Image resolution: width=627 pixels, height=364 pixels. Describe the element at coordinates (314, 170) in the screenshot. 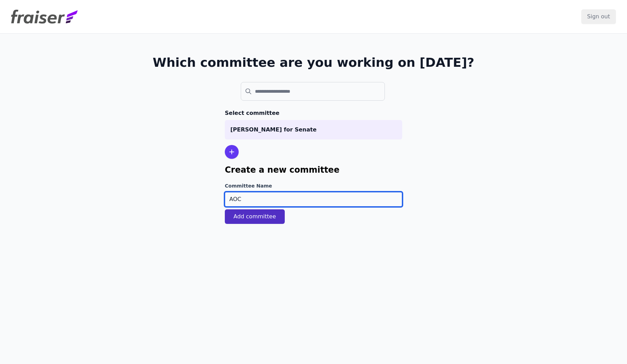

I see `h1: Create a new committee` at that location.